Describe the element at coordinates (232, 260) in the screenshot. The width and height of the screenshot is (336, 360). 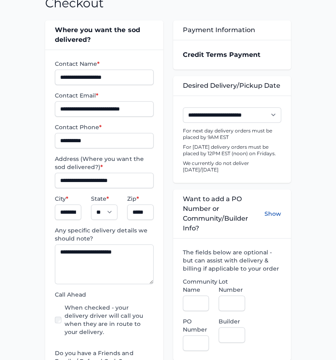
I see `label: The fields below are optional - but can assist with delivery & billing if applicable to your order` at that location.